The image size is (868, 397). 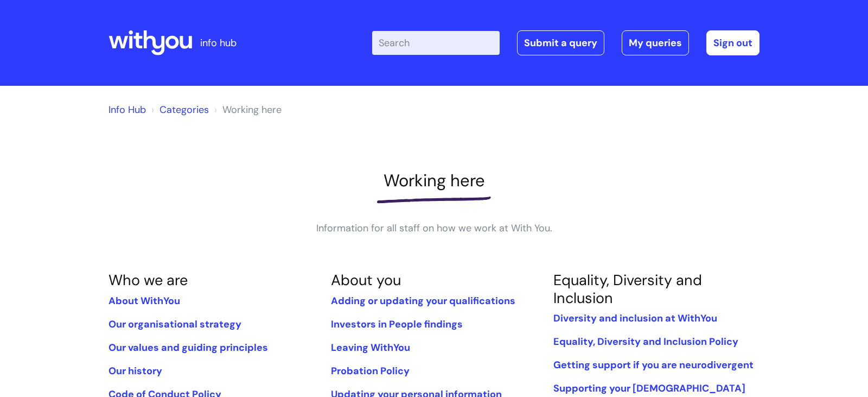 What do you see at coordinates (423, 301) in the screenshot?
I see `a: Adding or updating your qualifications` at bounding box center [423, 301].